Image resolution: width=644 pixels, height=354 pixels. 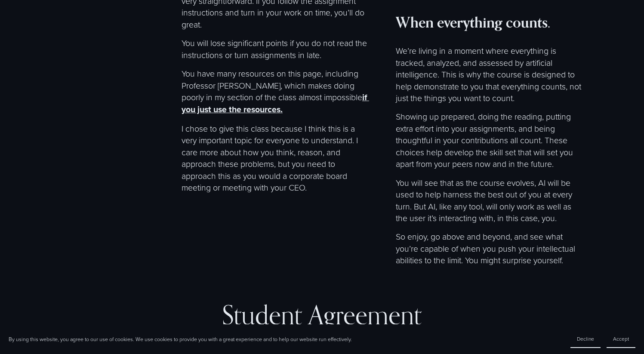 I want to click on p: We’re living in a moment where everything is tracked, analyzed, and assessed by artificial intell..., so click(x=489, y=74).